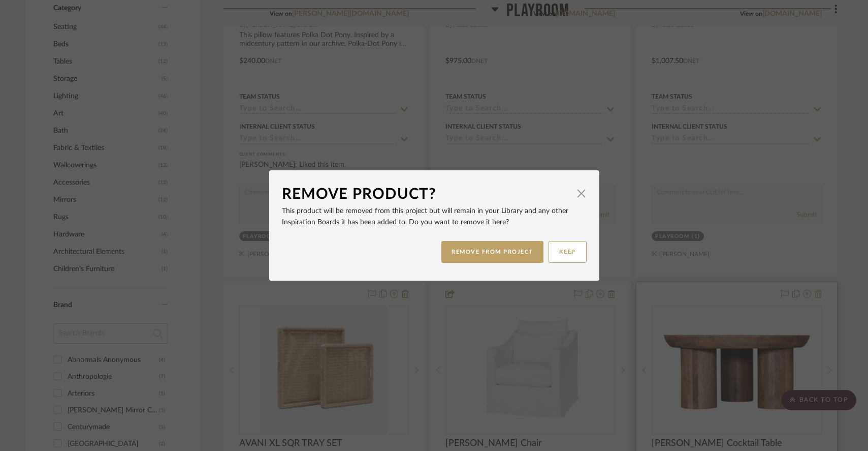 The width and height of the screenshot is (868, 451). What do you see at coordinates (492, 251) in the screenshot?
I see `button: REMOVE FROM PROJECT` at bounding box center [492, 251].